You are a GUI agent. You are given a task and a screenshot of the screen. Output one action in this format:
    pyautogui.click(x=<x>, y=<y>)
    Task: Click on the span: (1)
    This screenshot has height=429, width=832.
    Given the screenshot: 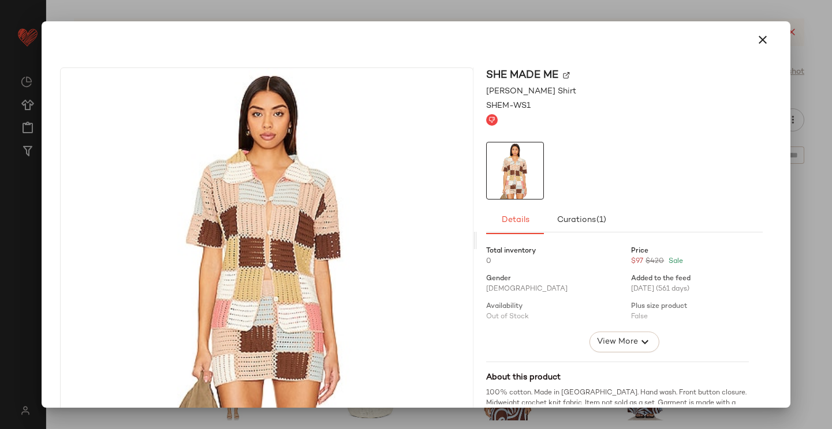 What is the action you would take?
    pyautogui.click(x=601, y=220)
    